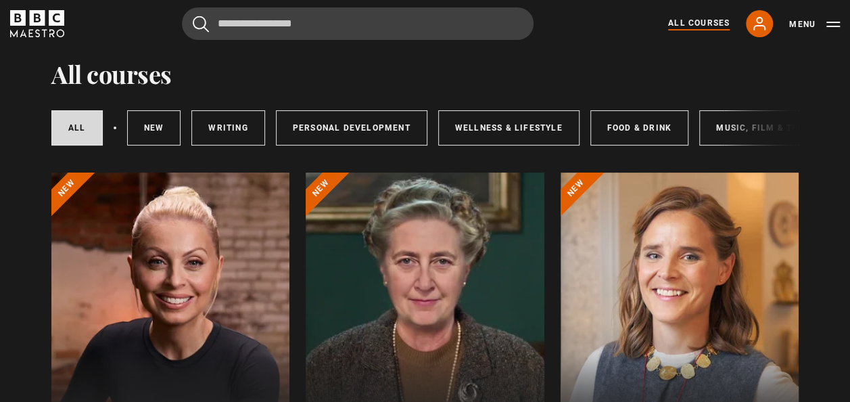 This screenshot has width=850, height=402. I want to click on input: Search, so click(358, 24).